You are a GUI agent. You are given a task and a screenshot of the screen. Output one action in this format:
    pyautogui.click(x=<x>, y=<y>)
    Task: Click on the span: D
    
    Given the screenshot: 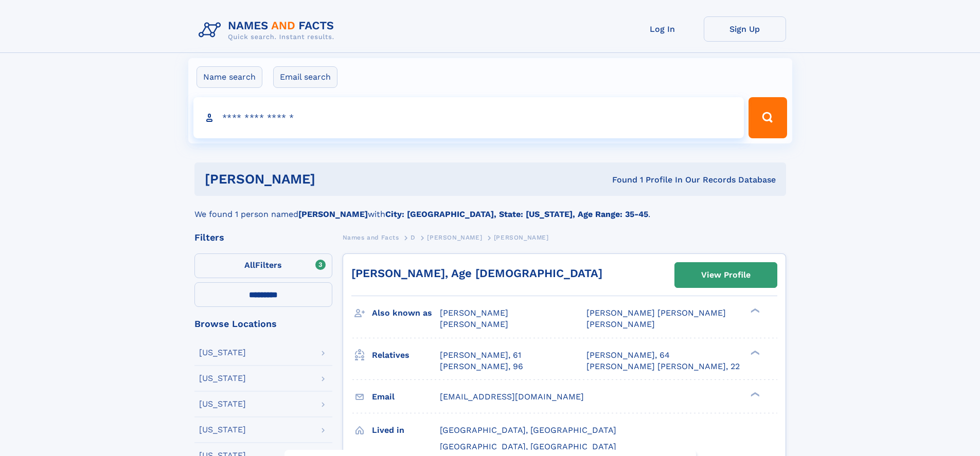 What is the action you would take?
    pyautogui.click(x=413, y=237)
    